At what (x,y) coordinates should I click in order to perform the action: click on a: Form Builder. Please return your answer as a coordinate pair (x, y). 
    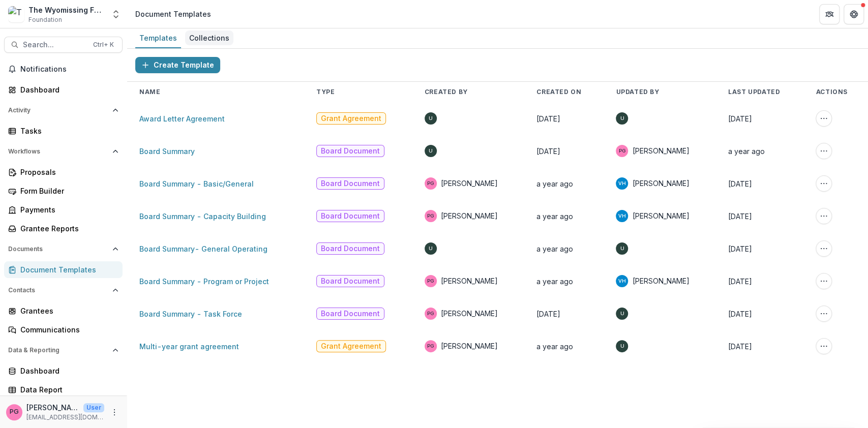
    Looking at the image, I should click on (63, 190).